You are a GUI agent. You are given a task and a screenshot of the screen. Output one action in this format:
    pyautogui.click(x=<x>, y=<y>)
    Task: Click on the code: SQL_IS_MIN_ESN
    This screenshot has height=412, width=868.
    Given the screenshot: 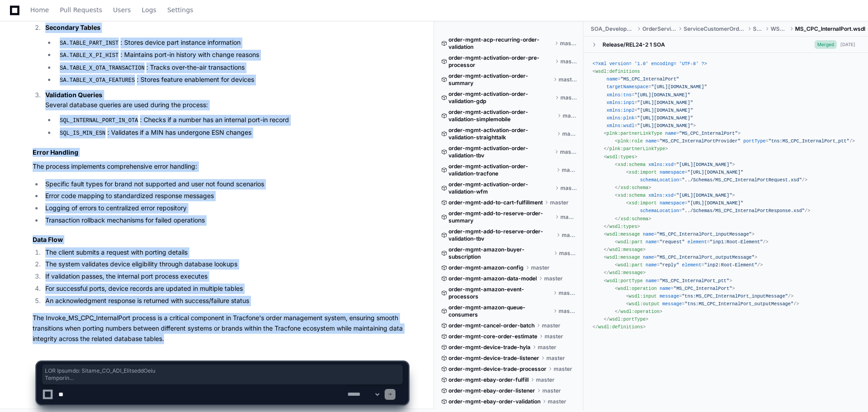 What is the action you would take?
    pyautogui.click(x=83, y=133)
    